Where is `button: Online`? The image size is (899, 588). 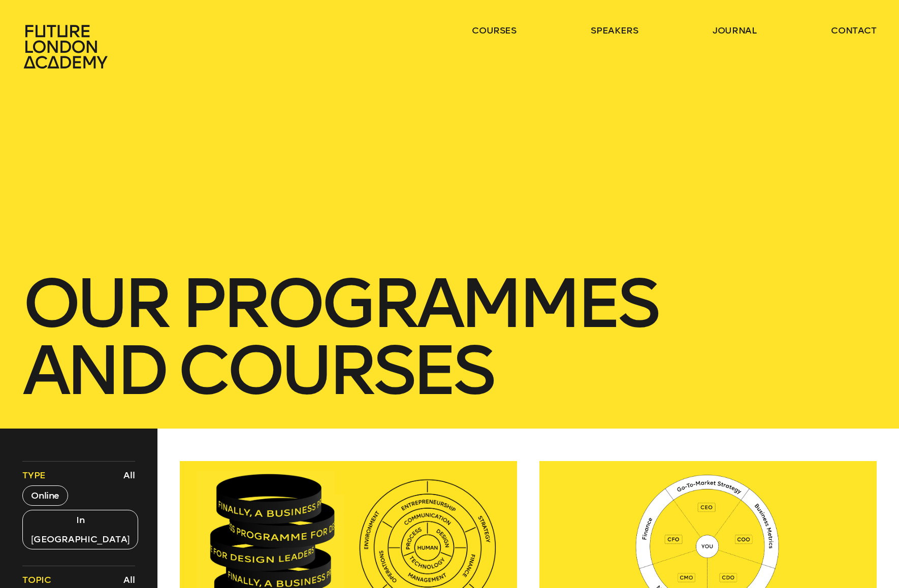 button: Online is located at coordinates (45, 496).